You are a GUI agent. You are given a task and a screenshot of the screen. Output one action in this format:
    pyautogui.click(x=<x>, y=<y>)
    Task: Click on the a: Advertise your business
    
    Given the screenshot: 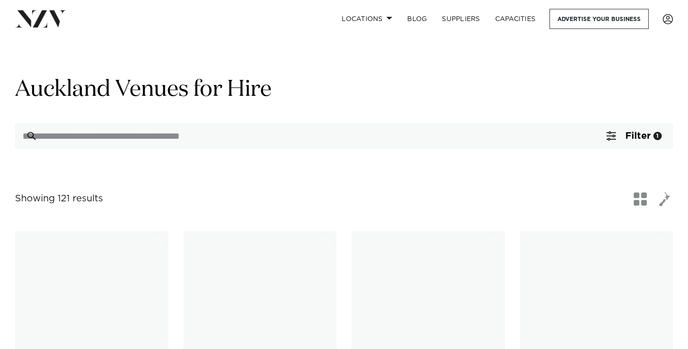 What is the action you would take?
    pyautogui.click(x=599, y=19)
    